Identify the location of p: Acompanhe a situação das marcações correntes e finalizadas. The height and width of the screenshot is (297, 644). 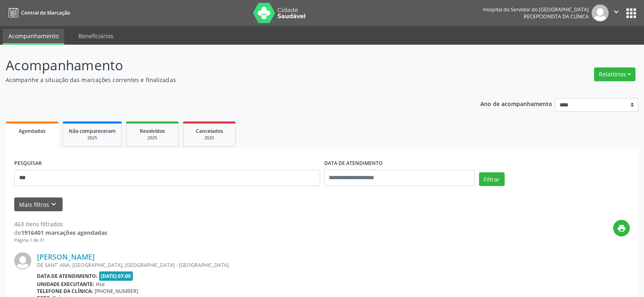
(227, 80).